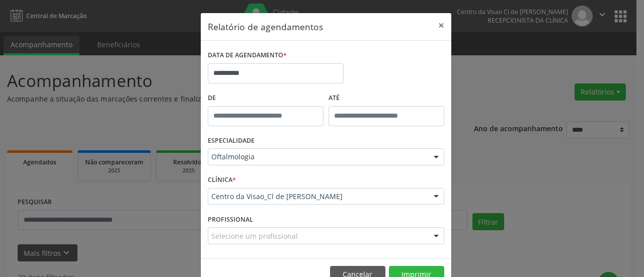  I want to click on span: Oftalmologia, so click(318, 157).